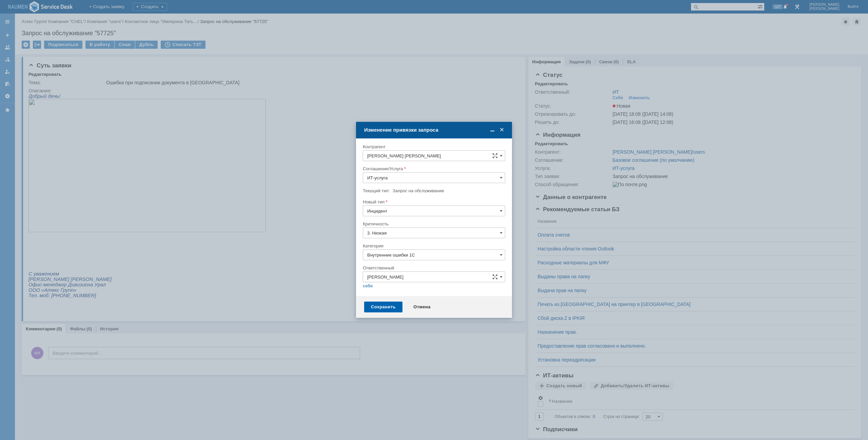 This screenshot has height=440, width=868. I want to click on div: Контрагент, so click(433, 147).